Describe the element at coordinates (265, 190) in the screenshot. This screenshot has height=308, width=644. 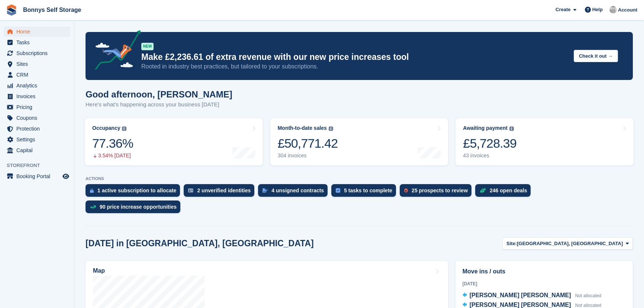
I see `img: contract_signature_icon-13c848040528278c33f63329250d36e43548de30e8caae1d1a13099fd9432cc5.svg` at that location.